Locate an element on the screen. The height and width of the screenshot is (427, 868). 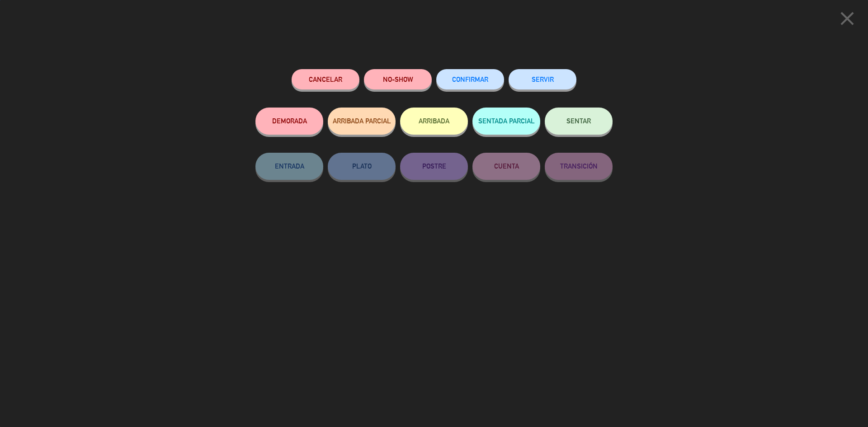
button: Cancelar is located at coordinates (326, 79).